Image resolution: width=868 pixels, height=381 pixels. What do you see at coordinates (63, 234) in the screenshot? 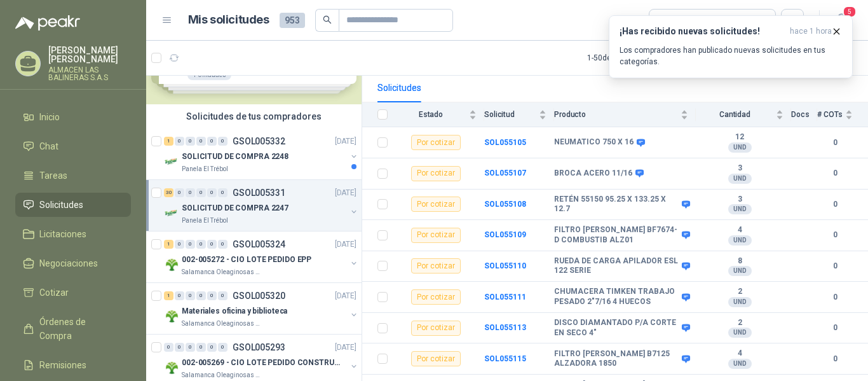
I see `span: Licitaciones` at bounding box center [63, 234].